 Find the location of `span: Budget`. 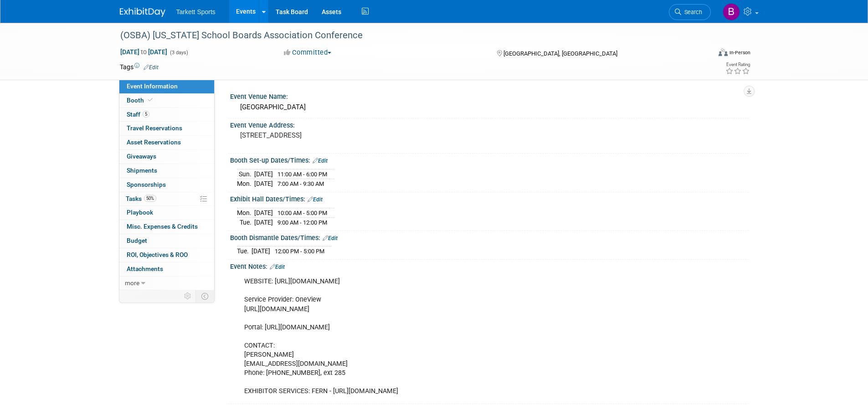

span: Budget is located at coordinates (136, 241).